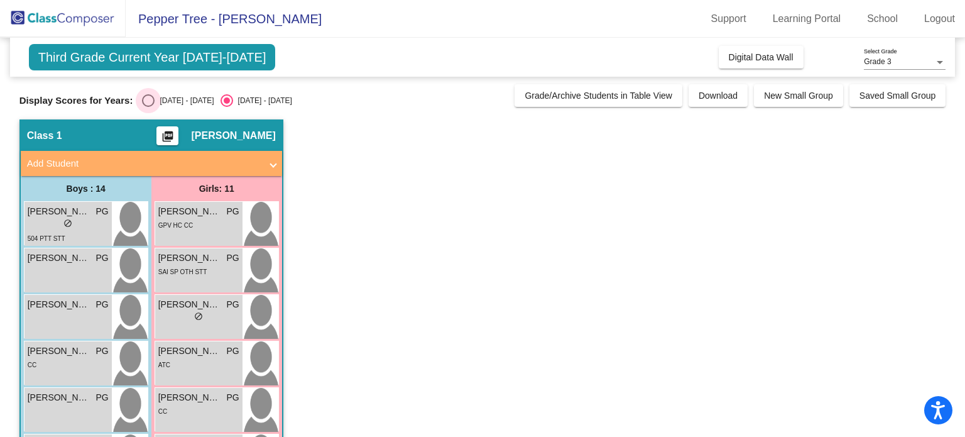 The width and height of the screenshot is (965, 437). What do you see at coordinates (877, 62) in the screenshot?
I see `span: Grade 3` at bounding box center [877, 62].